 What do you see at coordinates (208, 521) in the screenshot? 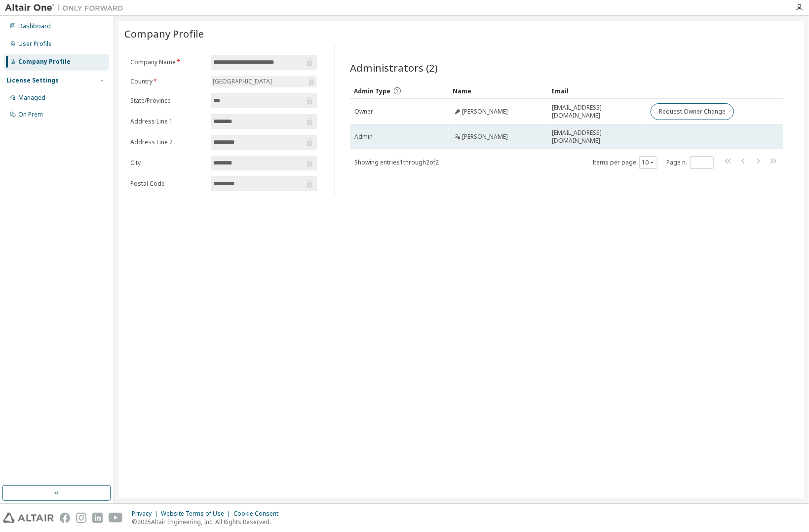
I see `p: © 2025 Altair Engineering, Inc. All Rights Reserved.` at bounding box center [208, 521].